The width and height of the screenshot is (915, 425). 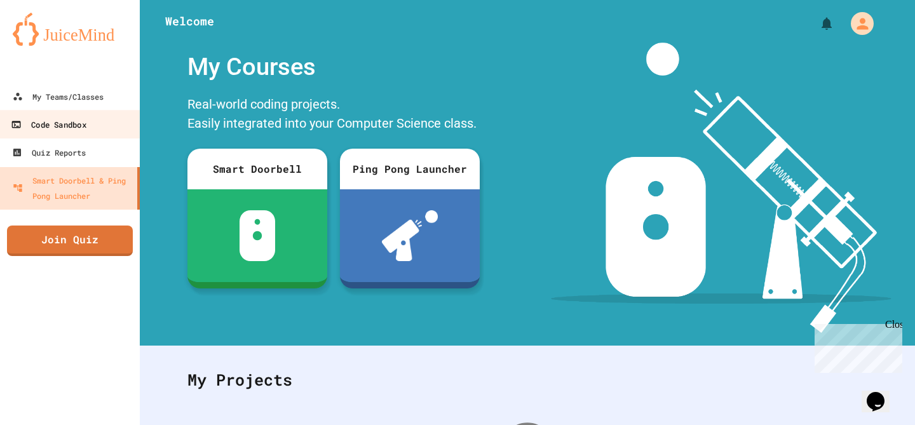 What do you see at coordinates (527, 380) in the screenshot?
I see `div: My Projects` at bounding box center [527, 380].